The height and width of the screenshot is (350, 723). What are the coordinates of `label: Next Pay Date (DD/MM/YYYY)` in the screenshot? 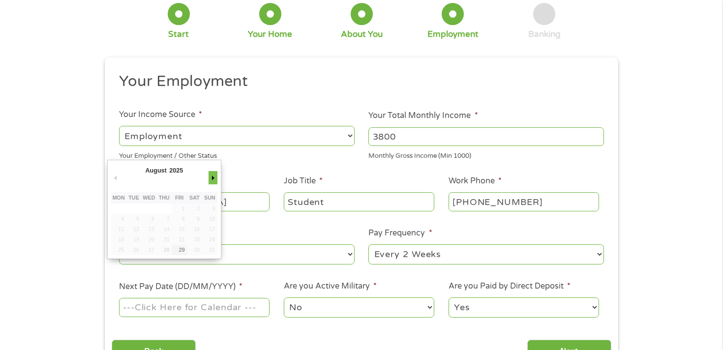 It's located at (180, 287).